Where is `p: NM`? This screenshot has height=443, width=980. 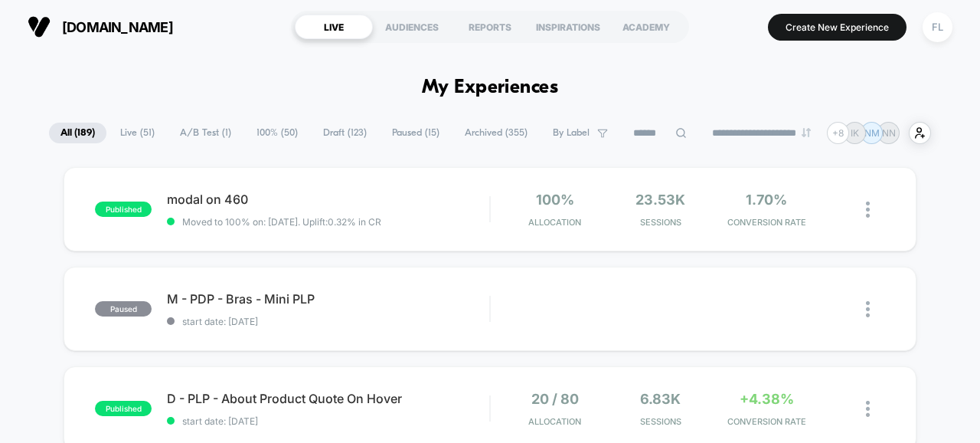
p: NM is located at coordinates (872, 133).